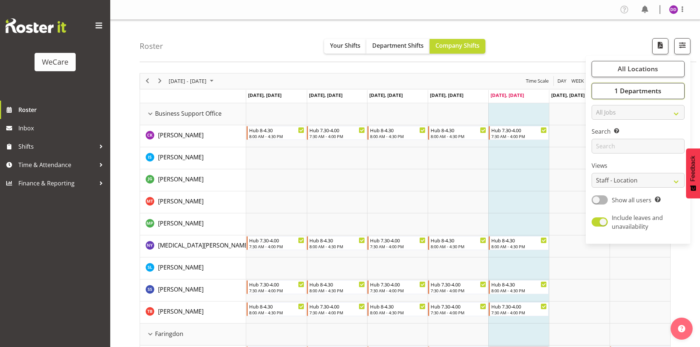  I want to click on button: October 2025, so click(192, 81).